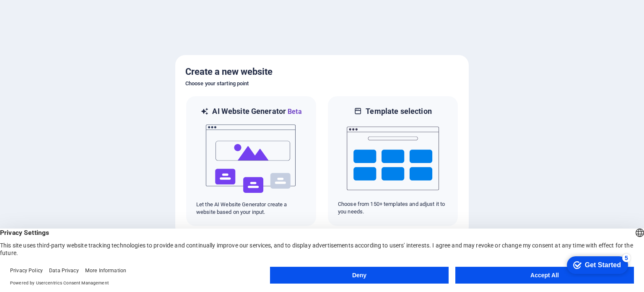 The image size is (644, 292). What do you see at coordinates (251, 208) in the screenshot?
I see `p: Let the AI Website Generator create a website based on your input.` at bounding box center [251, 208].